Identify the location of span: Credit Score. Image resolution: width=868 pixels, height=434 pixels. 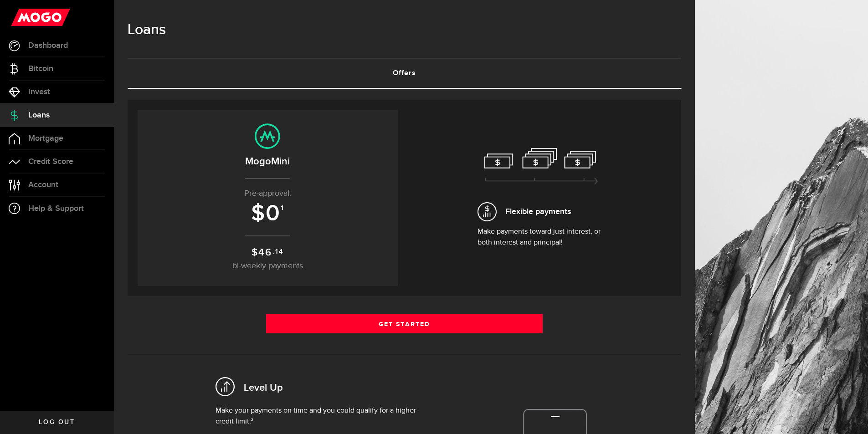
(51, 162).